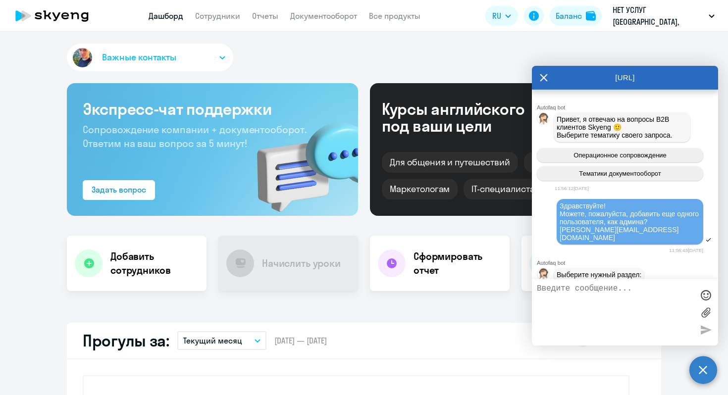 This screenshot has width=728, height=395. I want to click on button: RU, so click(502, 16).